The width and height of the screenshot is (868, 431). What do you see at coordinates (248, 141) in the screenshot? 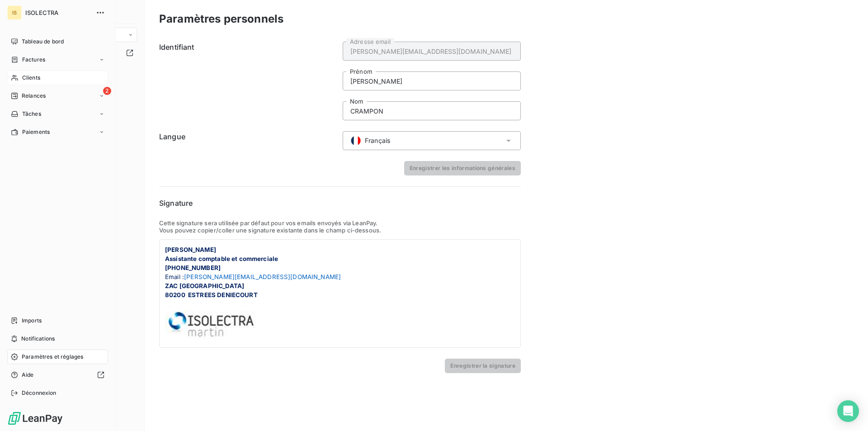
I see `h6: Langue` at bounding box center [248, 141].